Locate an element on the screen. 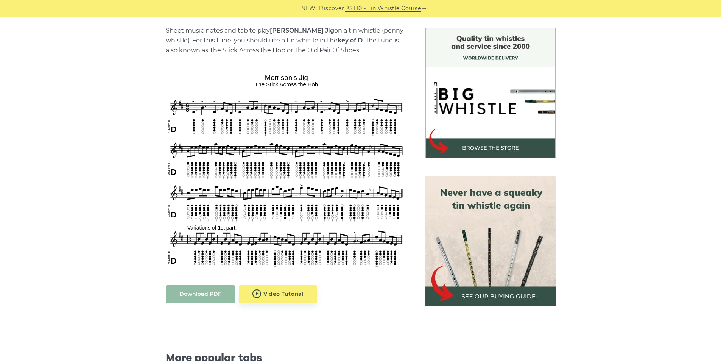  strong: key of D is located at coordinates (350, 40).